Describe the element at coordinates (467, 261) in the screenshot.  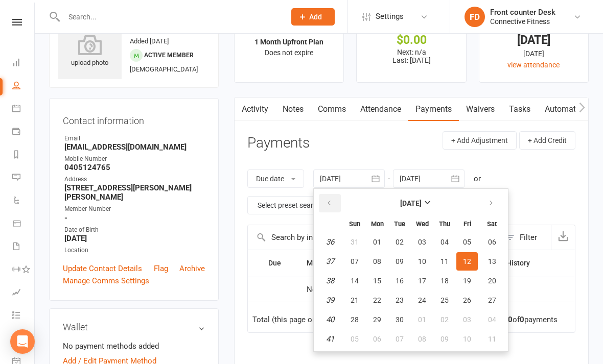
I see `button: 12` at that location.